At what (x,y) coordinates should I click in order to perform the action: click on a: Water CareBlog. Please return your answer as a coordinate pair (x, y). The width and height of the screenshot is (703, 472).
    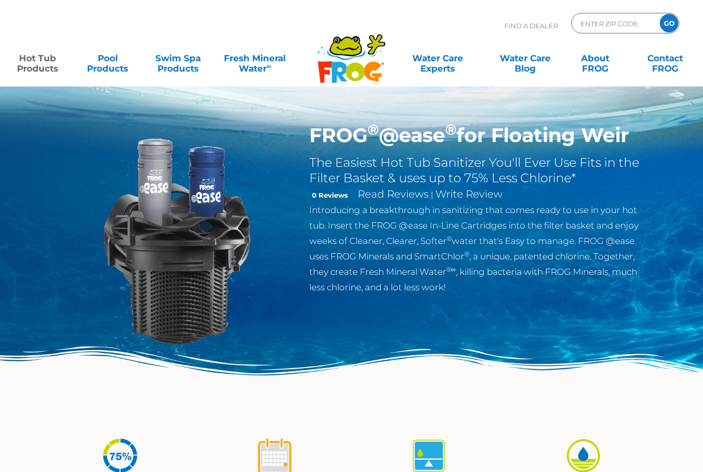
    Looking at the image, I should click on (525, 58).